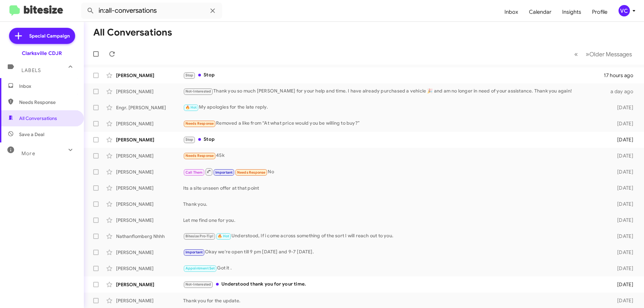 The image size is (644, 308). Describe the element at coordinates (608, 54) in the screenshot. I see `button: Next` at that location.